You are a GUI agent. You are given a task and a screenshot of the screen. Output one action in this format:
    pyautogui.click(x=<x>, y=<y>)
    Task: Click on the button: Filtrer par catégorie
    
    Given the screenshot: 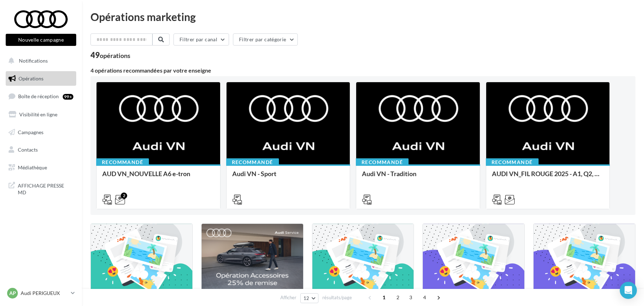 What is the action you would take?
    pyautogui.click(x=265, y=40)
    